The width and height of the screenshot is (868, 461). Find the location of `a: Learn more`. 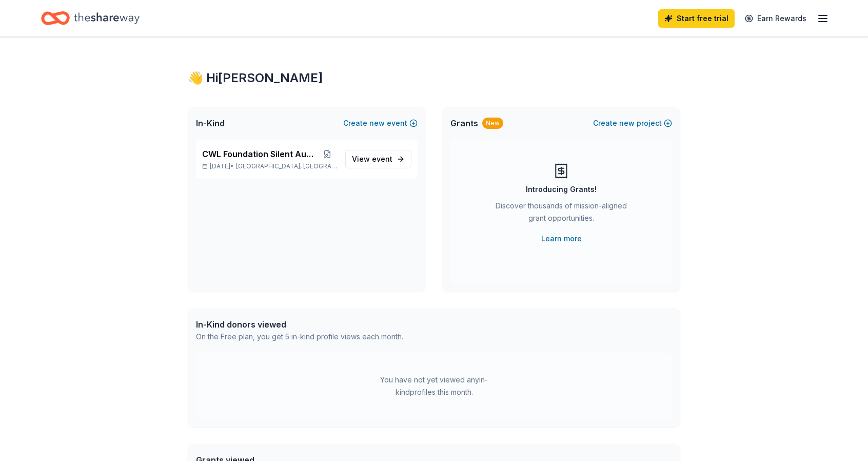

a: Learn more is located at coordinates (561, 239).